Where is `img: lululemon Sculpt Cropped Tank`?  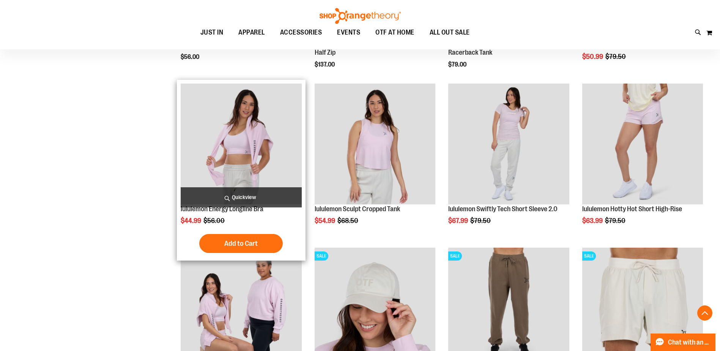 img: lululemon Sculpt Cropped Tank is located at coordinates (375, 144).